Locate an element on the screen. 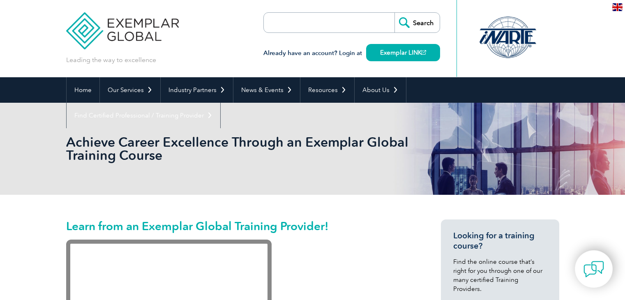 This screenshot has height=300, width=625. a: Resources is located at coordinates (327, 90).